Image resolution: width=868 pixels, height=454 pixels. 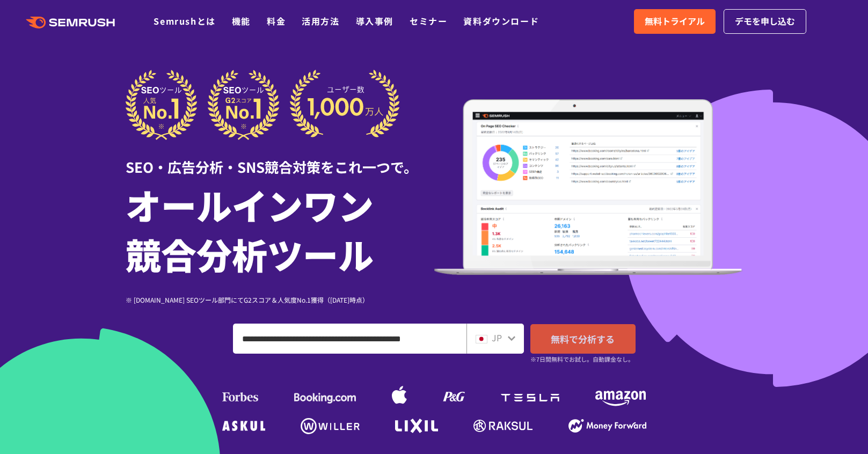 I want to click on a: セミナー, so click(x=428, y=21).